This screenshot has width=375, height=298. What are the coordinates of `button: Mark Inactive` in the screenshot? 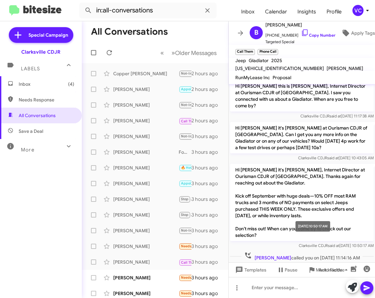 It's located at (326, 270).